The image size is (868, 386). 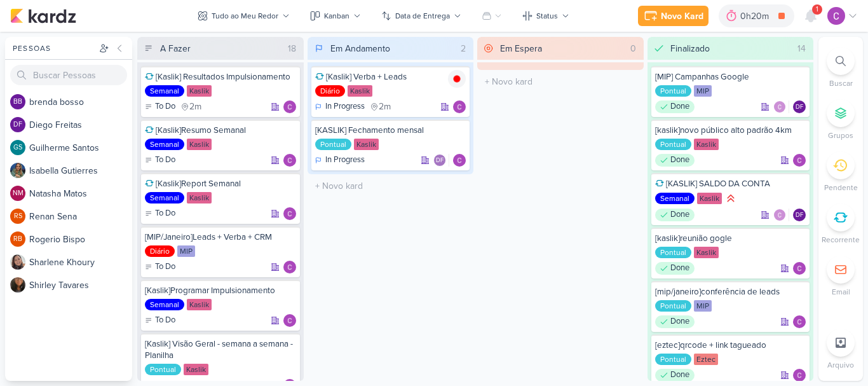 I want to click on div: [Kaslik]Programar Impulsionamento, so click(x=220, y=291).